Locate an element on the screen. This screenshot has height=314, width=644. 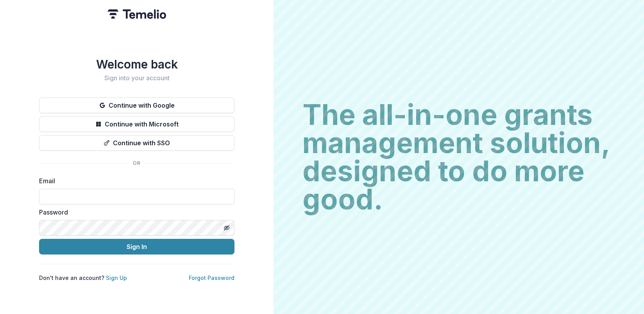
button: Continue with SSO is located at coordinates (137, 142).